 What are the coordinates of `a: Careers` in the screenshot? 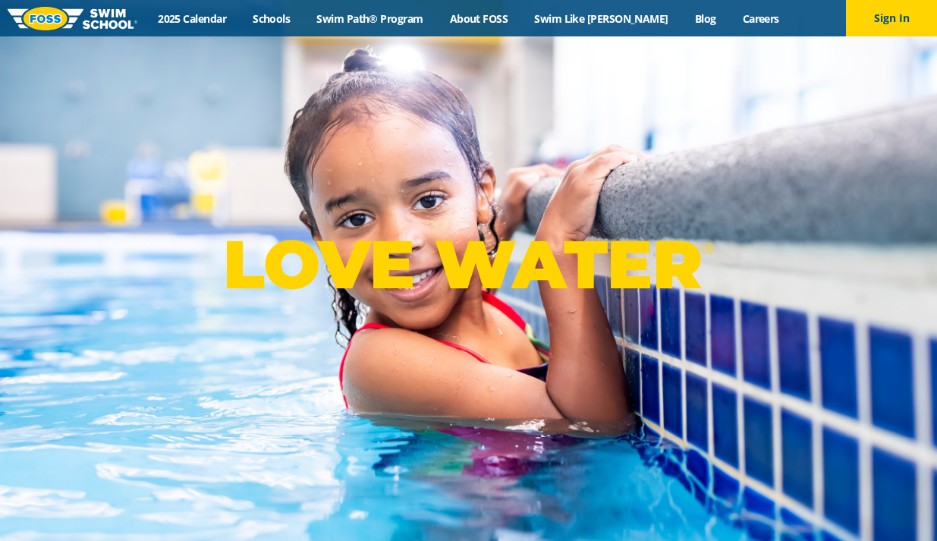 It's located at (761, 18).